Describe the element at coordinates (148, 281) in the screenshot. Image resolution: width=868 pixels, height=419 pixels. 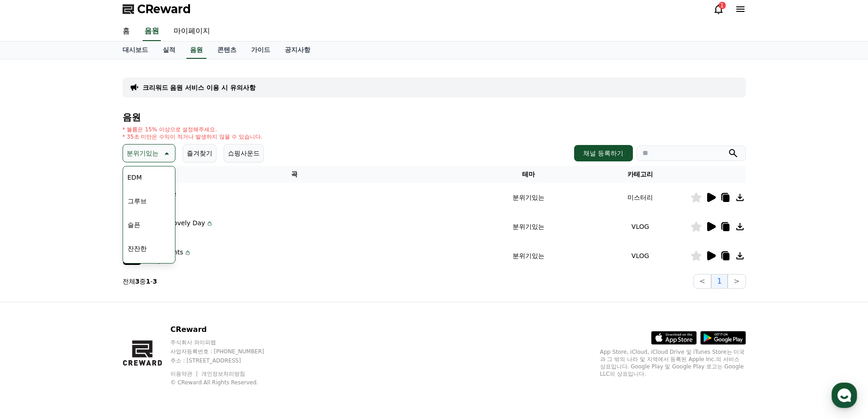
I see `strong: 1` at that location.